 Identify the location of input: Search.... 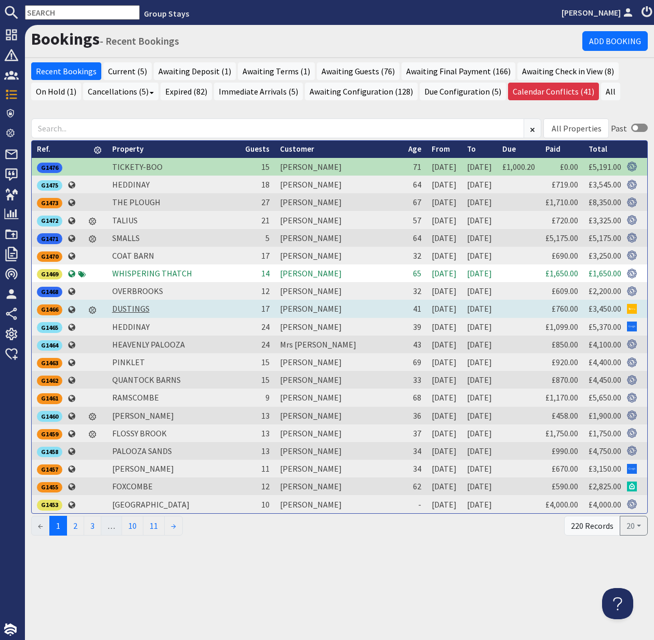
(277, 128).